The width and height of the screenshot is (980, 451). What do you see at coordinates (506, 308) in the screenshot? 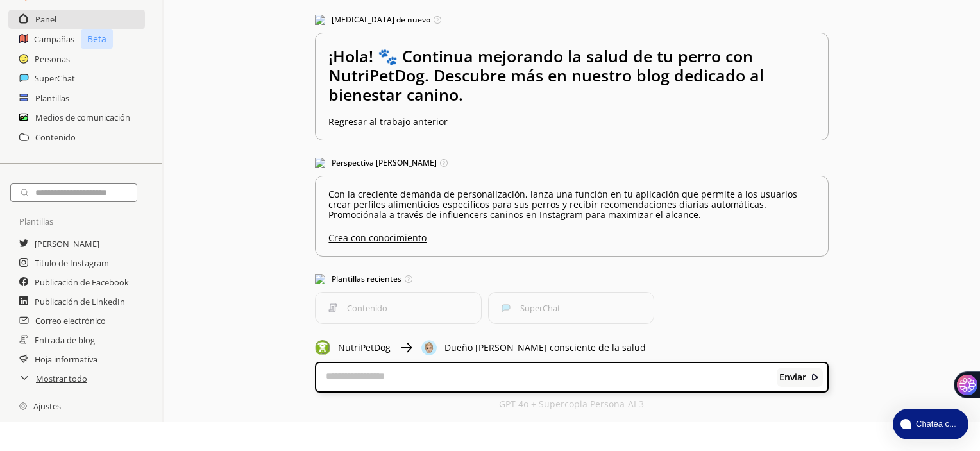
I see `img: SuperChat` at bounding box center [506, 308].